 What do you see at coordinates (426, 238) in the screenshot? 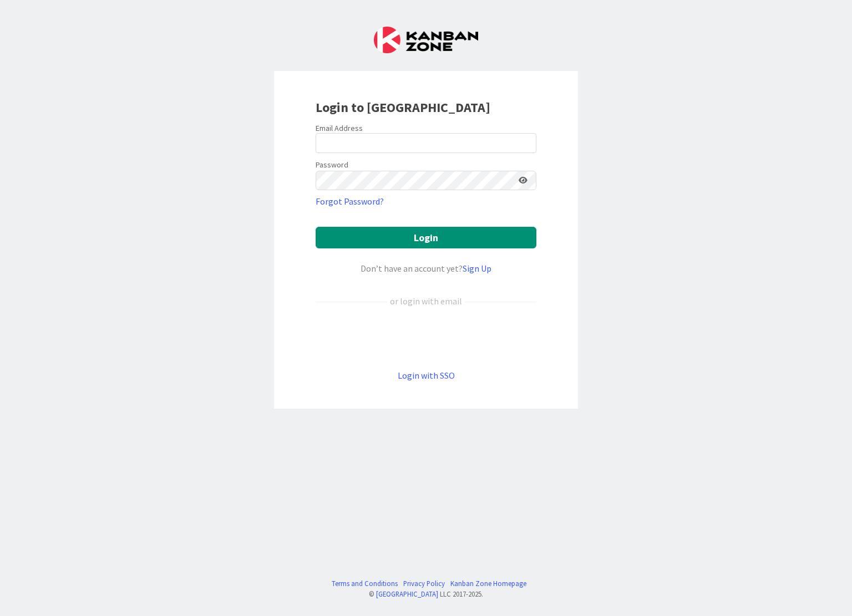
I see `button: Login` at bounding box center [426, 238].